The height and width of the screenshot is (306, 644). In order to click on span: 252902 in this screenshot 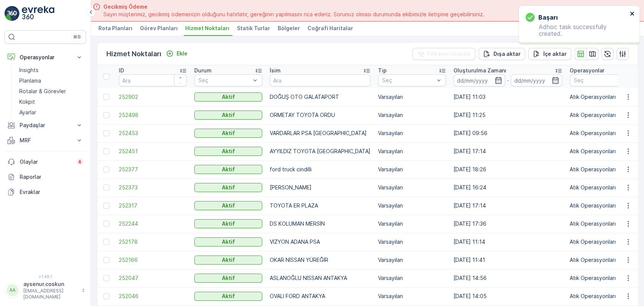, I will do `click(153, 97)`.